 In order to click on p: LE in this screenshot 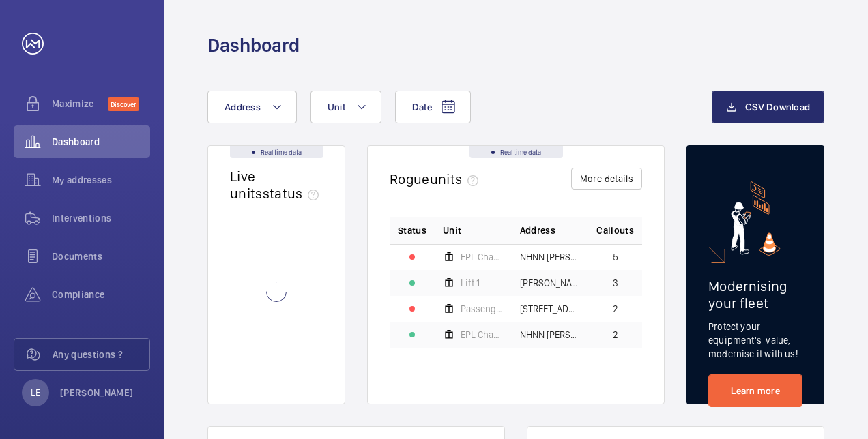, I will do `click(35, 393)`.